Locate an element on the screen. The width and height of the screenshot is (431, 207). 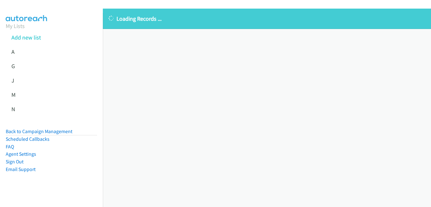
a: M is located at coordinates (13, 94).